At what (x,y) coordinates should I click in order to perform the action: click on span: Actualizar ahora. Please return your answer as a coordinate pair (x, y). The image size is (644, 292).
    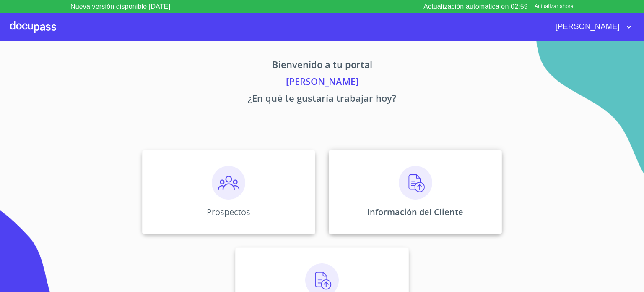
    Looking at the image, I should click on (554, 7).